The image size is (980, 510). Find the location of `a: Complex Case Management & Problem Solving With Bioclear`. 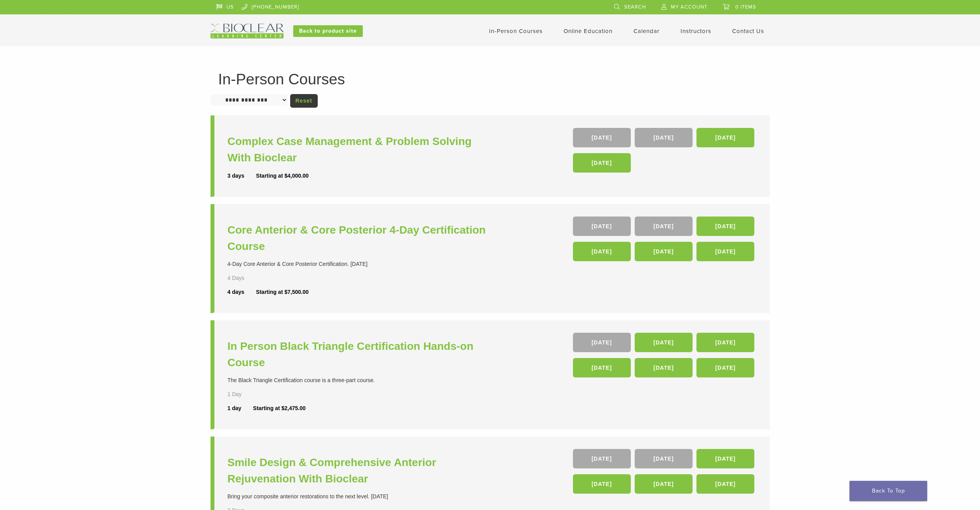

a: Complex Case Management & Problem Solving With Bioclear is located at coordinates (360, 150).